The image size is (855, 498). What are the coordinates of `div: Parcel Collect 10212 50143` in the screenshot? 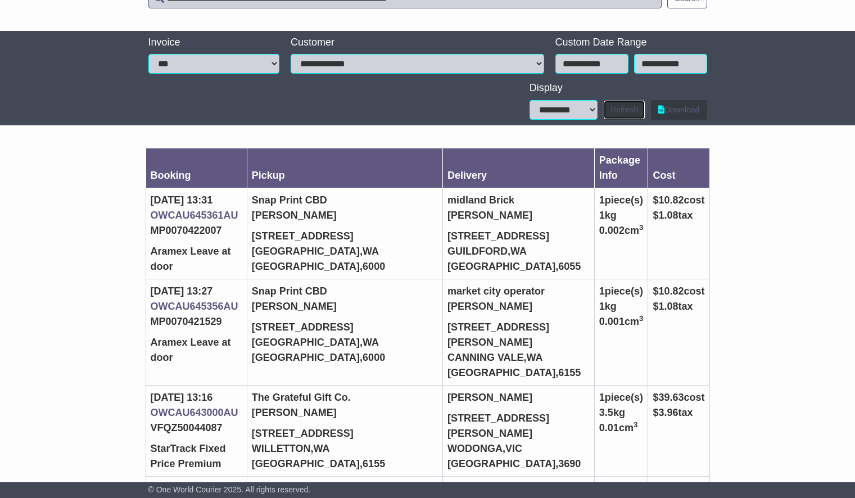 It's located at (518, 488).